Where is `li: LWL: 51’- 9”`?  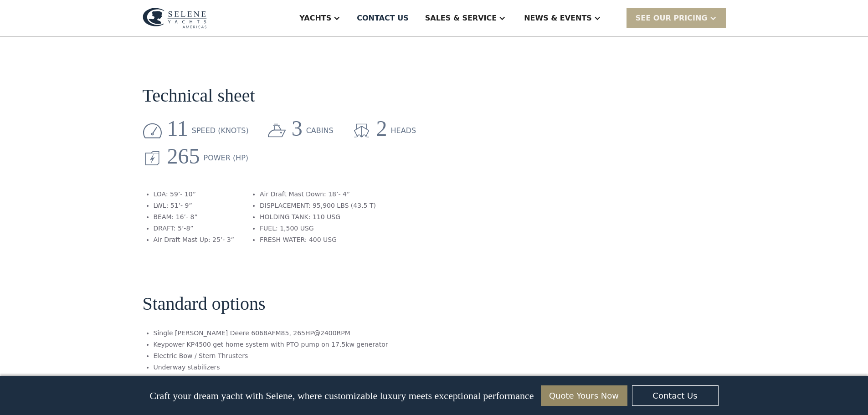
li: LWL: 51’- 9” is located at coordinates (194, 205).